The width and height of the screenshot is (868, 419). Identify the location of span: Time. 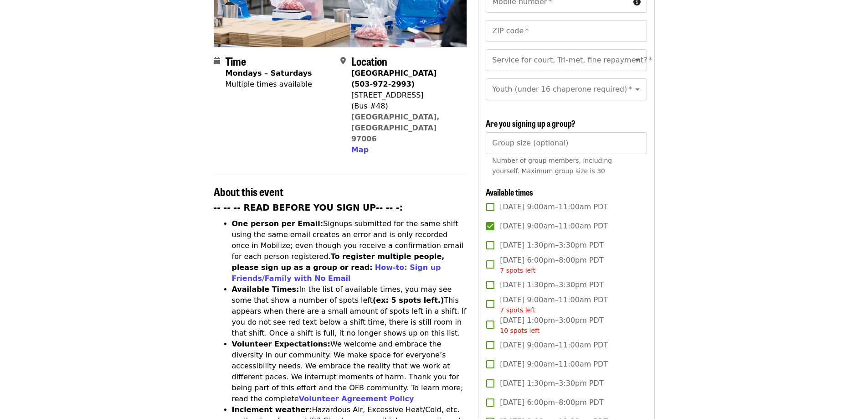
(236, 61).